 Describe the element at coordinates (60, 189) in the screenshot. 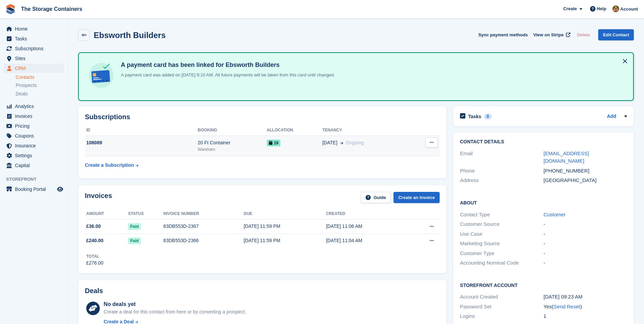

I see `a: Preview store` at that location.